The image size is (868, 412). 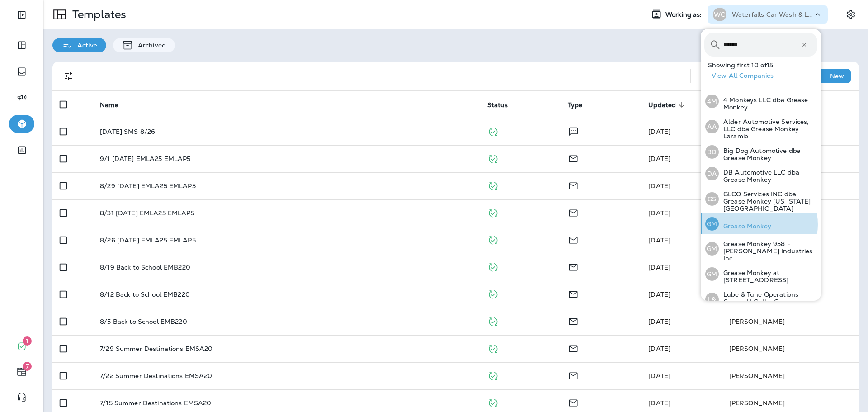 I want to click on p: 7/22 Summer Destinations EMSA20, so click(x=156, y=376).